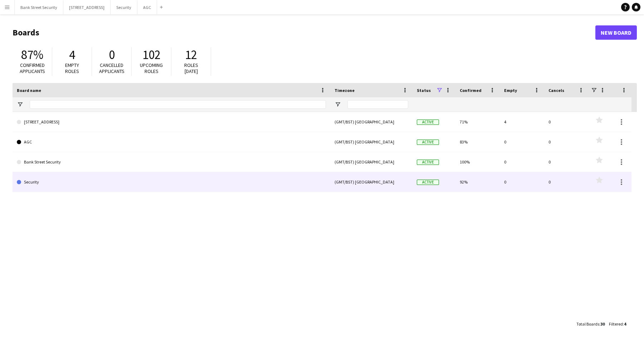 This screenshot has height=342, width=644. I want to click on button: Bank Street Security, so click(39, 7).